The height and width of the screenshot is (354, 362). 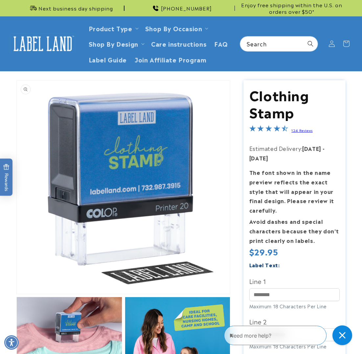 What do you see at coordinates (113, 43) in the screenshot?
I see `a: Shop By Design` at bounding box center [113, 43].